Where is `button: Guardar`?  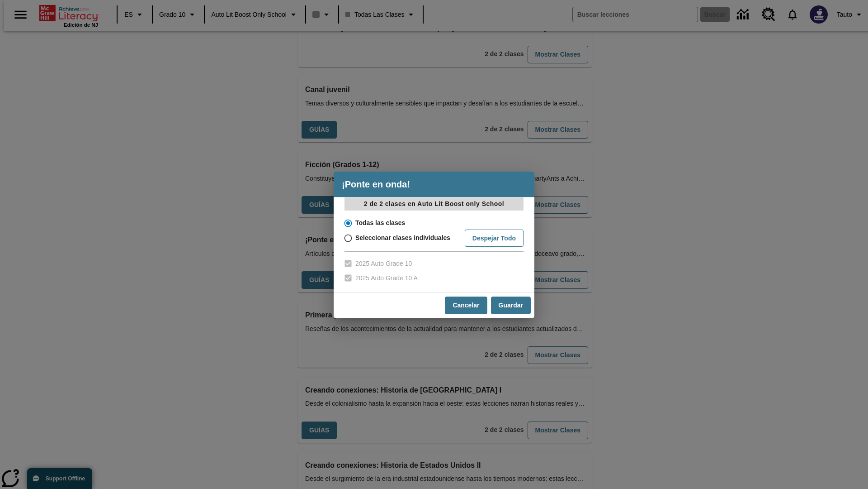
button: Guardar is located at coordinates (511, 305).